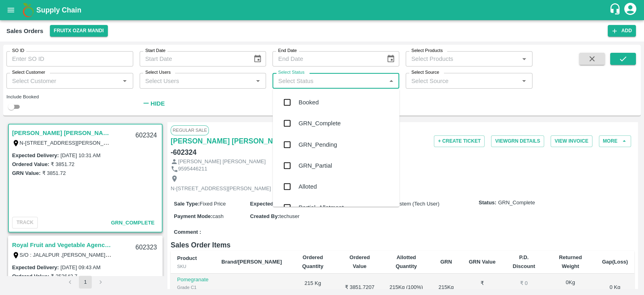 This screenshot has width=644, height=295. What do you see at coordinates (406, 287) in the screenshot?
I see `div: 215 Kg ( 100 %)` at bounding box center [406, 287].